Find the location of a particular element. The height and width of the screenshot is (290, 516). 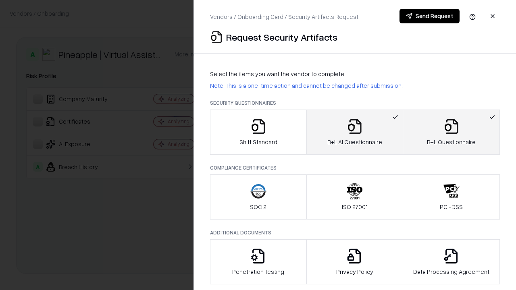

p: Request Security Artifacts is located at coordinates (282, 37).